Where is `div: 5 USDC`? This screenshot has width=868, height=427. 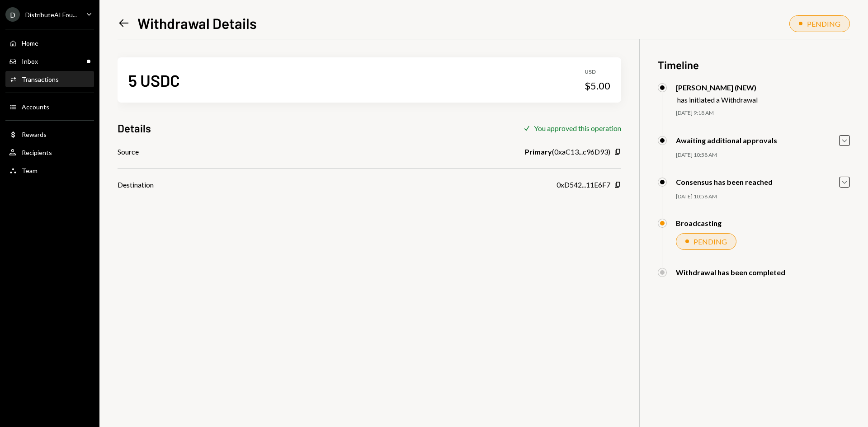 div: 5 USDC is located at coordinates (154, 80).